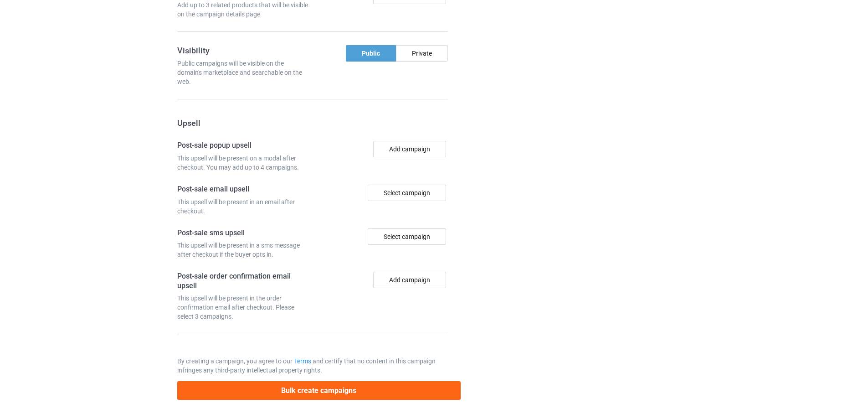  Describe the element at coordinates (319, 390) in the screenshot. I see `button: Bulk create campaigns` at that location.